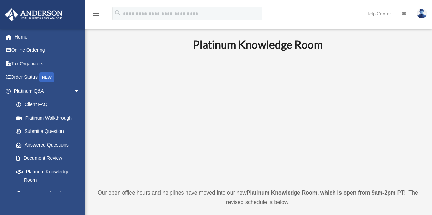 The width and height of the screenshot is (432, 215). I want to click on a: Document Review, so click(50, 159).